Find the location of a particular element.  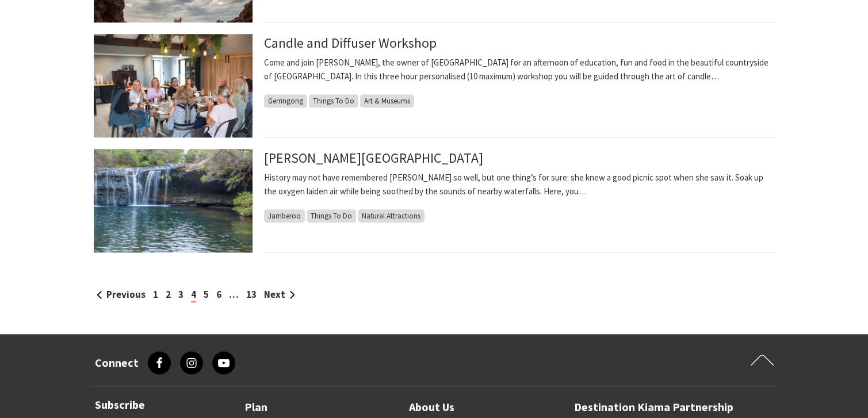

a: 13 is located at coordinates (251, 295).